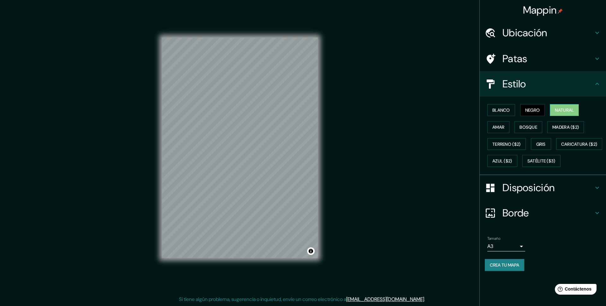 This screenshot has height=306, width=606. I want to click on div: Estilo, so click(542, 84).